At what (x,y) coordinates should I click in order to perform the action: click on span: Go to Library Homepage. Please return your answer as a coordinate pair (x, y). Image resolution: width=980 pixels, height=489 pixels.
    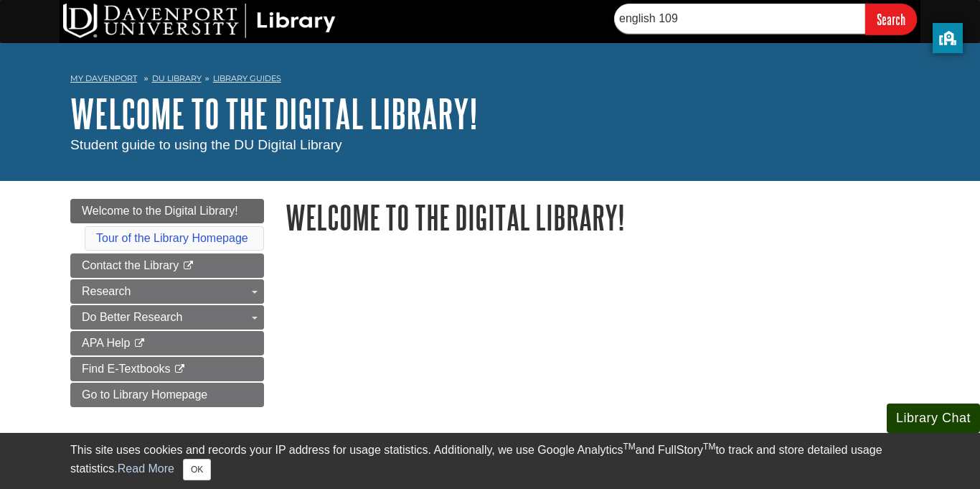
    Looking at the image, I should click on (144, 394).